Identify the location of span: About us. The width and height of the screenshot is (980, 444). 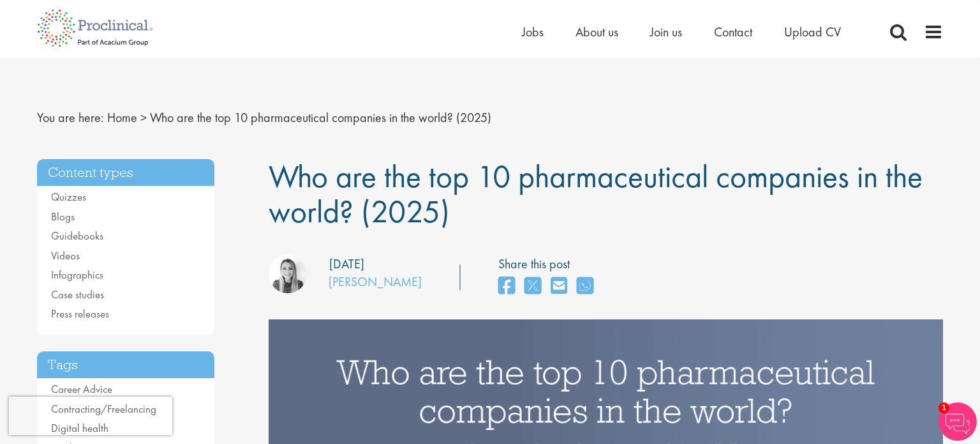
(596, 32).